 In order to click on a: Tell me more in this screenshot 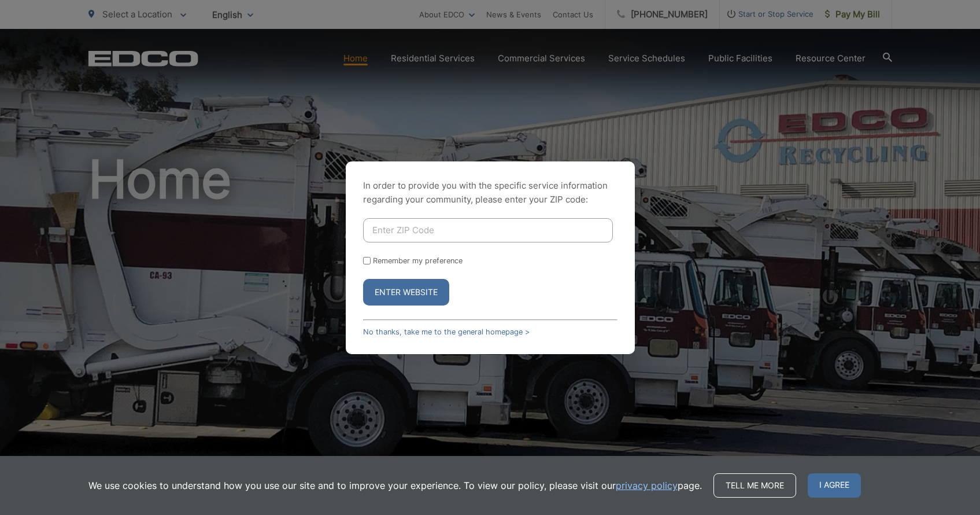, I will do `click(755, 485)`.